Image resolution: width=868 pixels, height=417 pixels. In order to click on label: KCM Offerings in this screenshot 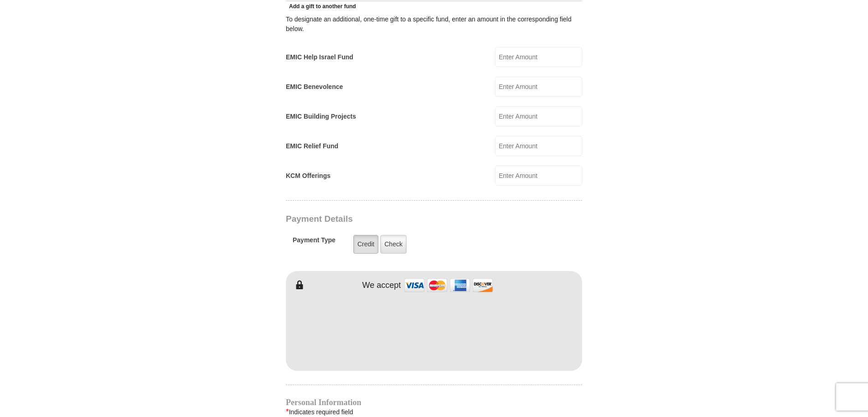, I will do `click(309, 176)`.